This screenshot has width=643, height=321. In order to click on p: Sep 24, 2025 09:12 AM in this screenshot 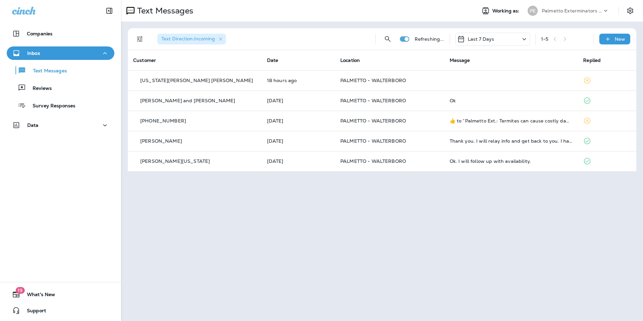, I will do `click(298, 121)`.